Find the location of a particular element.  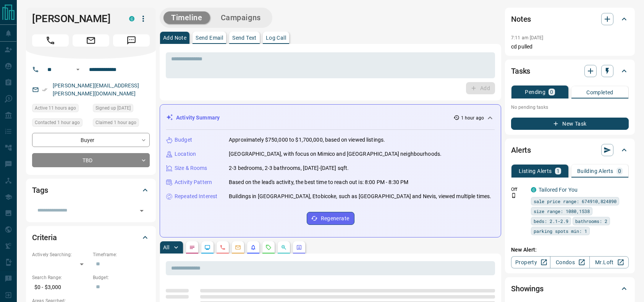

div: Fri May 28 2021 is located at coordinates (121, 109).